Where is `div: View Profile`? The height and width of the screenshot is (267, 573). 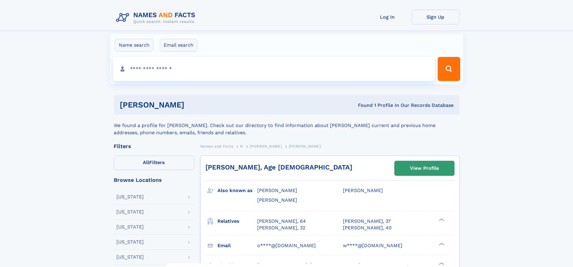 div: View Profile is located at coordinates (424, 168).